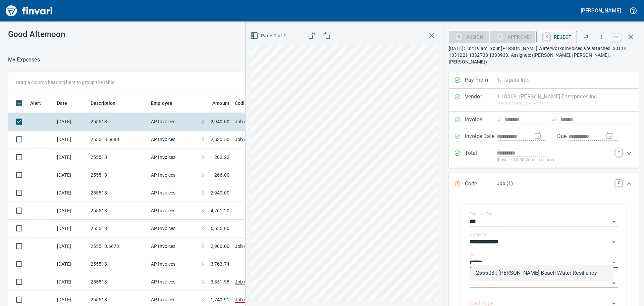 The width and height of the screenshot is (644, 306). I want to click on label: Company, so click(478, 234).